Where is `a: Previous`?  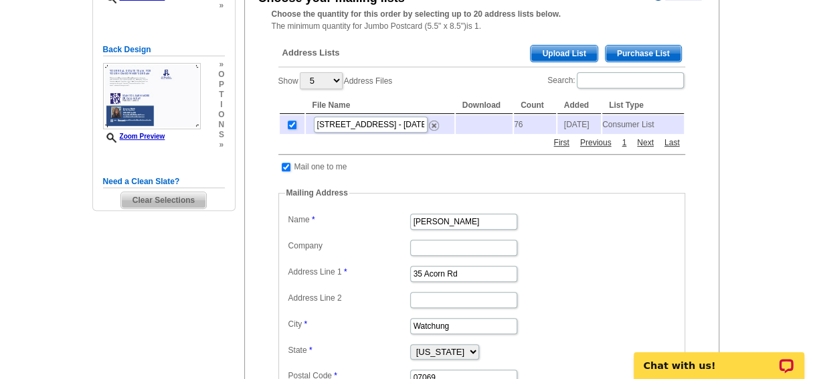
a: Previous is located at coordinates (596, 143).